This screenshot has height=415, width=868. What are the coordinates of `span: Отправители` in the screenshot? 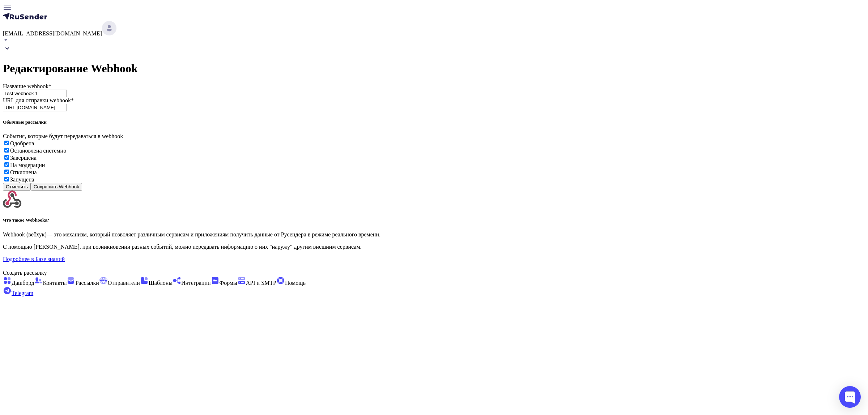 It's located at (124, 283).